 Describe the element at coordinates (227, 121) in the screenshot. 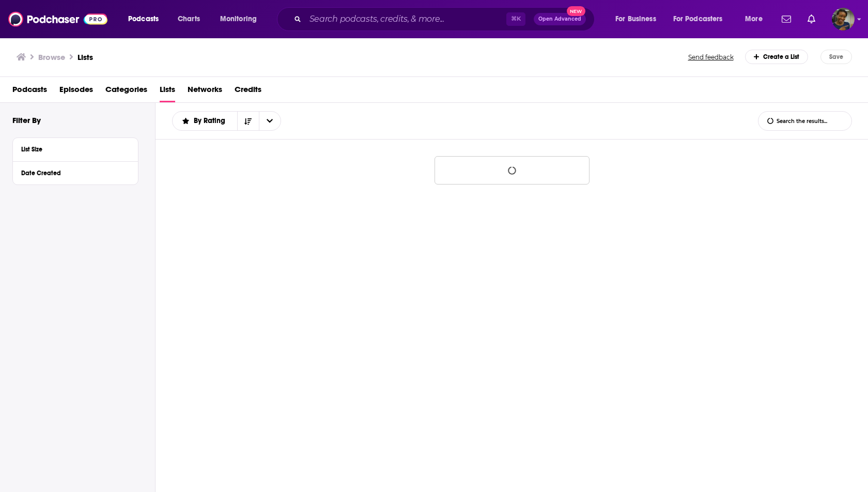

I see `h2: Choose List sort` at that location.